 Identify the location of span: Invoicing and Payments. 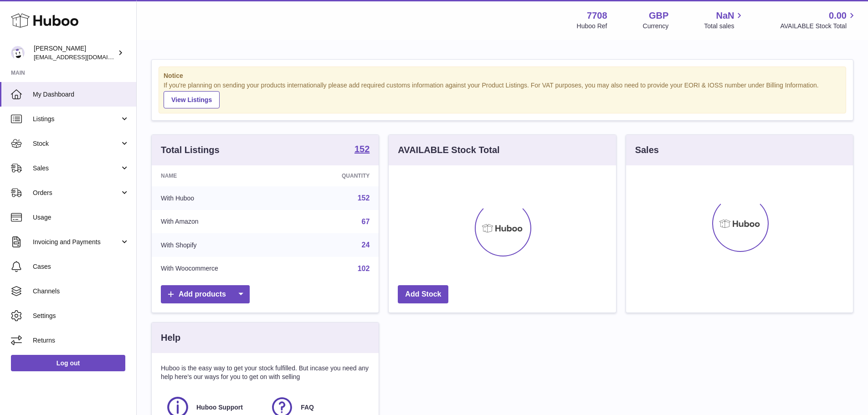
(76, 242).